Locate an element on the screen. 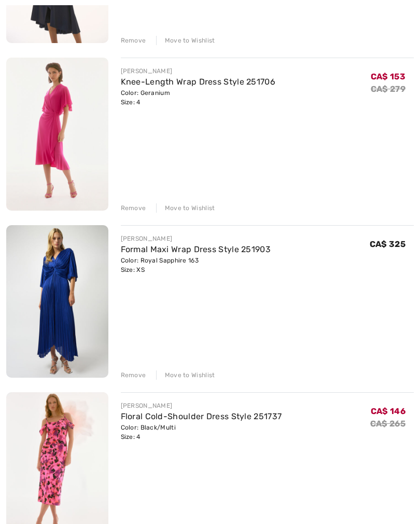  a: Formal Maxi Wrap Dress Style 251903 is located at coordinates (196, 249).